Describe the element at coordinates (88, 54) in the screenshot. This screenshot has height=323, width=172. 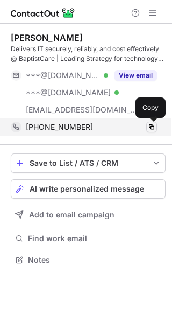
I see `div: Delivers IT securely, reliably, and cost effectively @ BaptistCare | Leading Strategy for technol...` at that location.